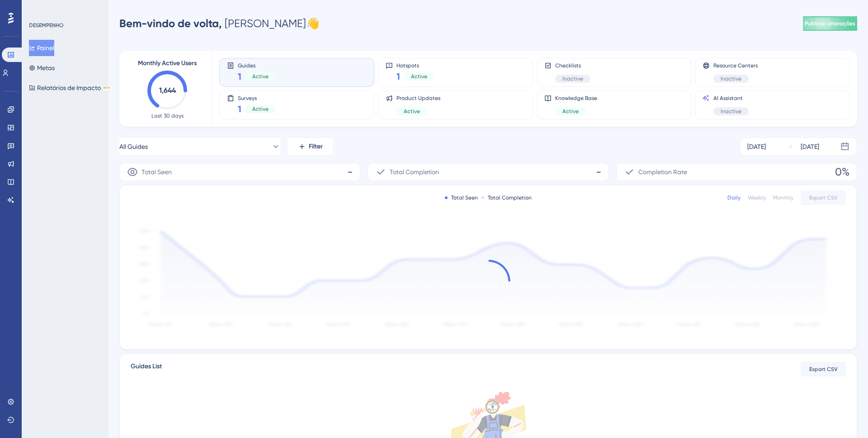 The height and width of the screenshot is (438, 868). I want to click on font: Metas, so click(46, 68).